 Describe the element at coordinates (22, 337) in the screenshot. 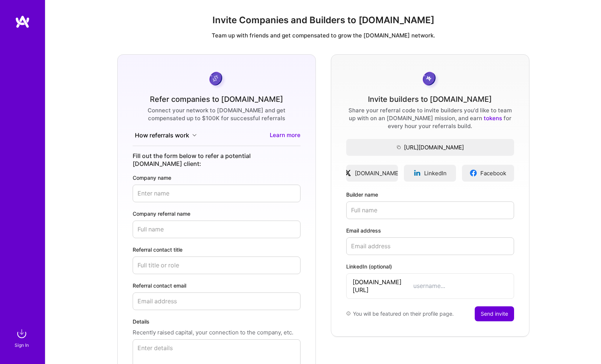

I see `a: sign inSign In` at that location.